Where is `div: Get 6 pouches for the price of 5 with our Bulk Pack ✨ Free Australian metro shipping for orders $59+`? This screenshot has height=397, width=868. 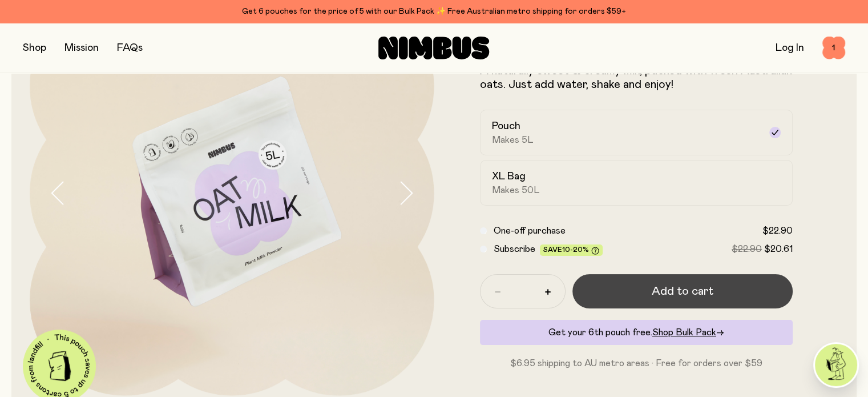
div: Get 6 pouches for the price of 5 with our Bulk Pack ✨ Free Australian metro shipping for orders $59+ is located at coordinates (434, 12).